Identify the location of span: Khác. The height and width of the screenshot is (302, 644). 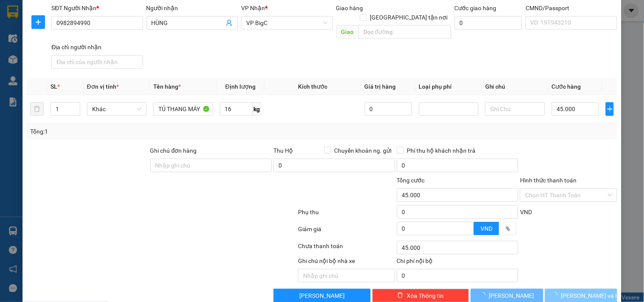
(117, 109).